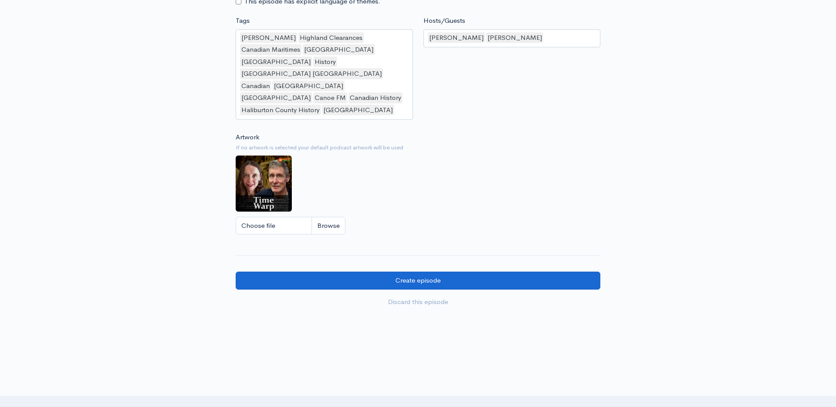 This screenshot has height=407, width=836. What do you see at coordinates (418, 302) in the screenshot?
I see `a: Discard this episode` at bounding box center [418, 302].